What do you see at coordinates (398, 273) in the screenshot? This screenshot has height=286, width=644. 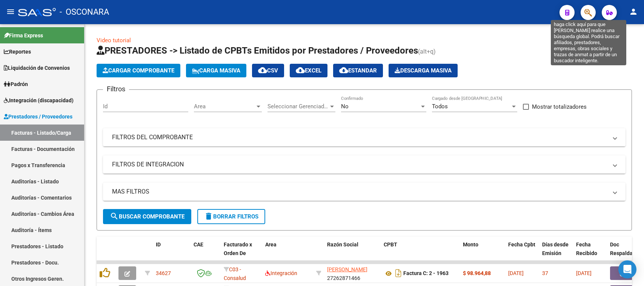 I see `i: Descargar documento` at bounding box center [398, 273].